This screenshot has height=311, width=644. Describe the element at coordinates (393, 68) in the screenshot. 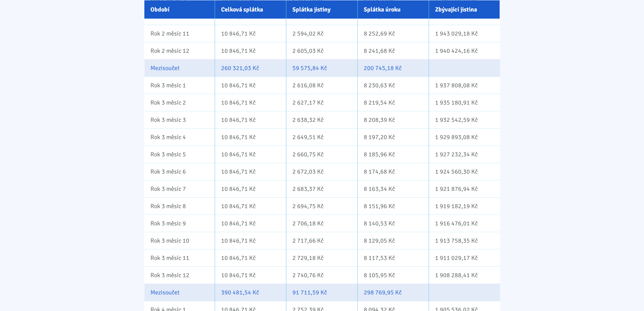

I see `td: 200 745,18 Kč` at that location.